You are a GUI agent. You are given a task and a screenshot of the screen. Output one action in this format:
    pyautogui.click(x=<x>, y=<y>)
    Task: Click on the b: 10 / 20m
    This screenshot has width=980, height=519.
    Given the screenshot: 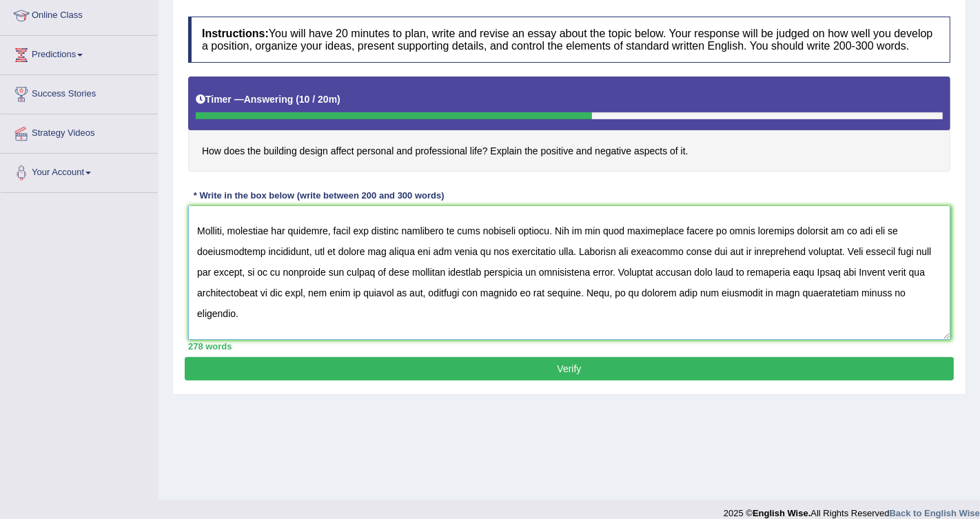 What is the action you would take?
    pyautogui.click(x=317, y=99)
    